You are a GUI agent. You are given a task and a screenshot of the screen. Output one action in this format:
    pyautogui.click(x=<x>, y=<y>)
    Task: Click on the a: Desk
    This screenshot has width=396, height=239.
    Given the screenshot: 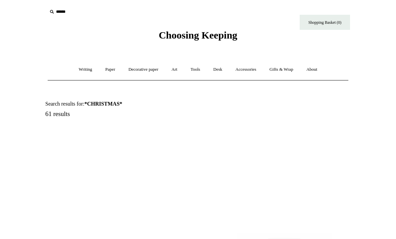 What is the action you would take?
    pyautogui.click(x=218, y=70)
    